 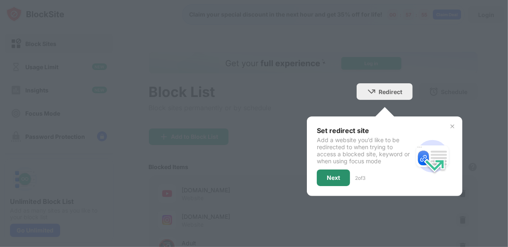 I want to click on img: x-button.svg, so click(x=452, y=126).